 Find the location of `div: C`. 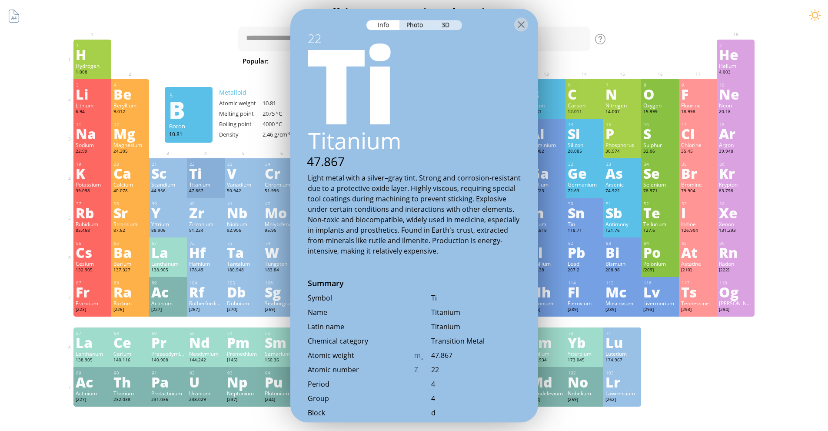

div: C is located at coordinates (584, 94).